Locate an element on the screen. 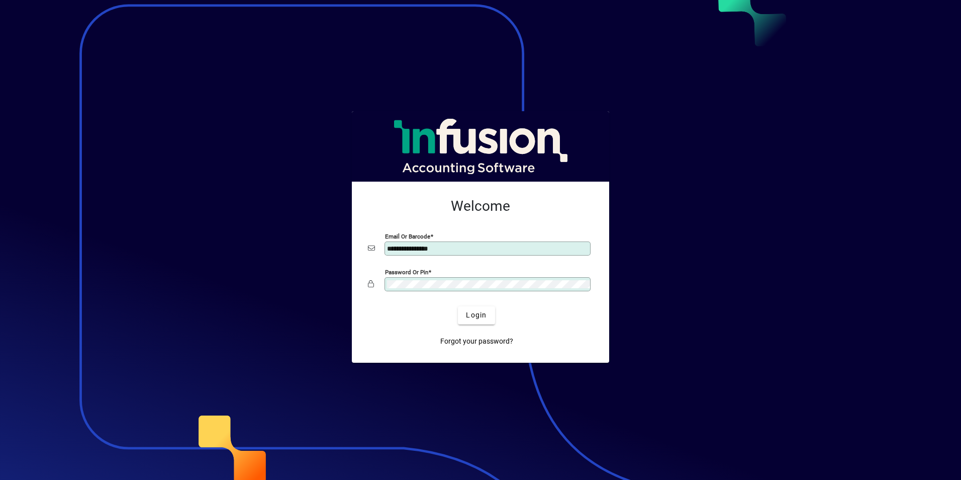 The height and width of the screenshot is (480, 961). h2: Welcome is located at coordinates (481, 206).